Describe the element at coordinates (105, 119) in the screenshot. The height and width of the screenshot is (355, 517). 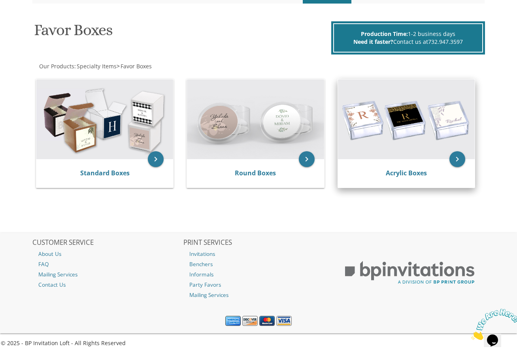
I see `img: Standard Boxes` at that location.